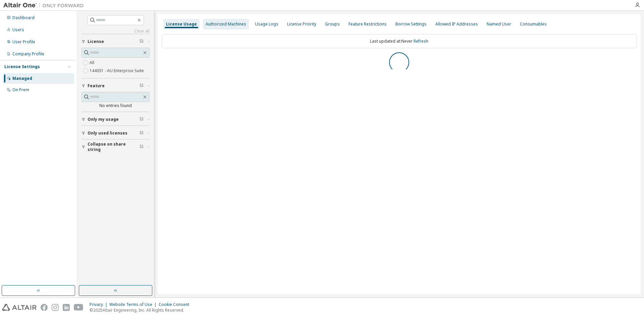 This screenshot has width=644, height=317. I want to click on div: Consumables, so click(533, 24).